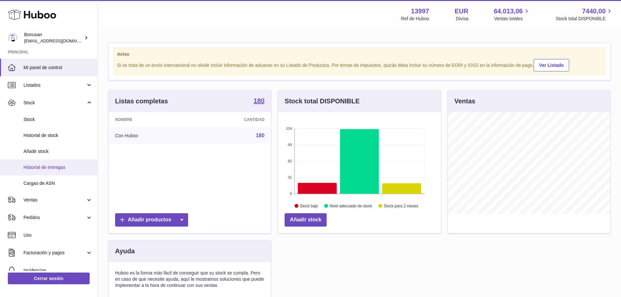  What do you see at coordinates (13, 38) in the screenshot?
I see `img: info@bonusan.es` at bounding box center [13, 38].